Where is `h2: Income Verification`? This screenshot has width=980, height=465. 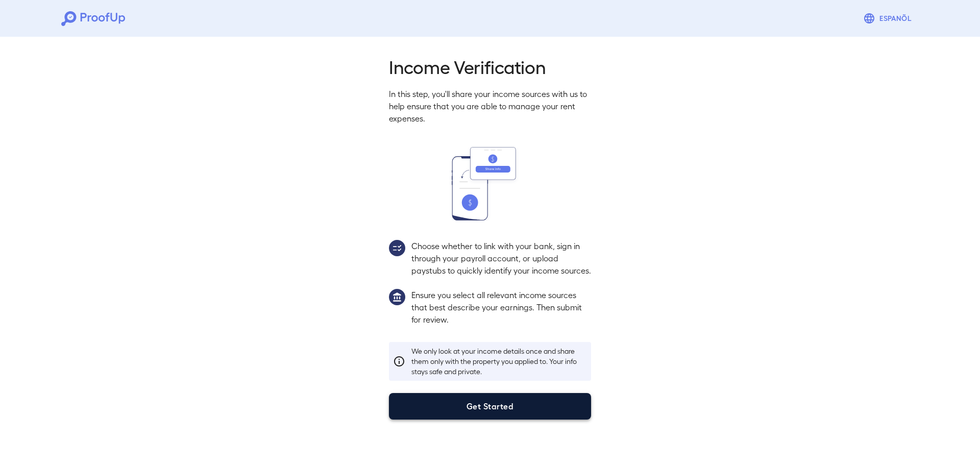 h2: Income Verification is located at coordinates (490, 66).